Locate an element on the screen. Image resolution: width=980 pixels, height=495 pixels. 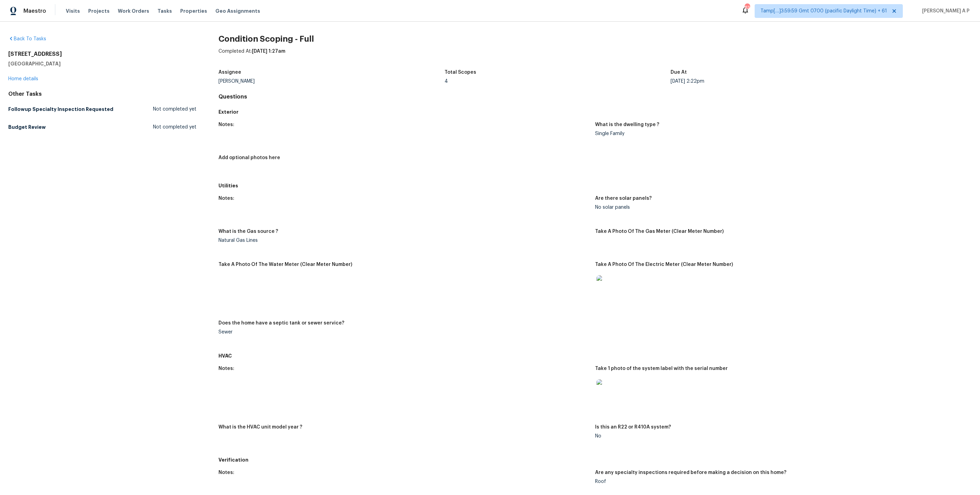
h5: Take 1 photo of the system label with the serial number is located at coordinates (661, 368).